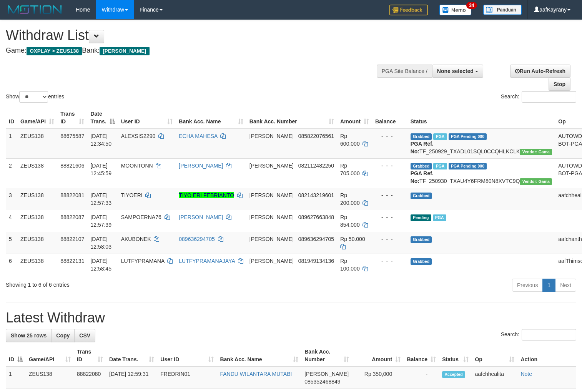  Describe the element at coordinates (102, 118) in the screenshot. I see `th: Date Trans.: activate to sort column descending` at that location.